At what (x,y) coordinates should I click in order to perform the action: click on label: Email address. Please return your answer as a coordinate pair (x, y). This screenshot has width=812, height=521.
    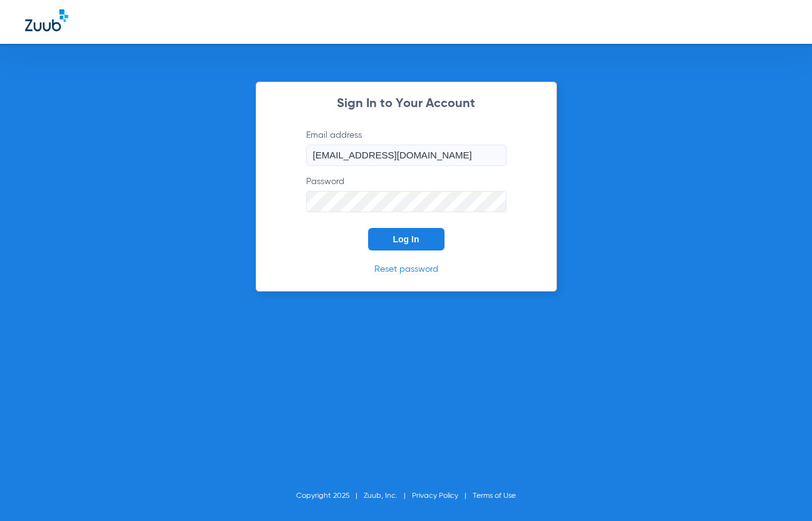
    Looking at the image, I should click on (406, 147).